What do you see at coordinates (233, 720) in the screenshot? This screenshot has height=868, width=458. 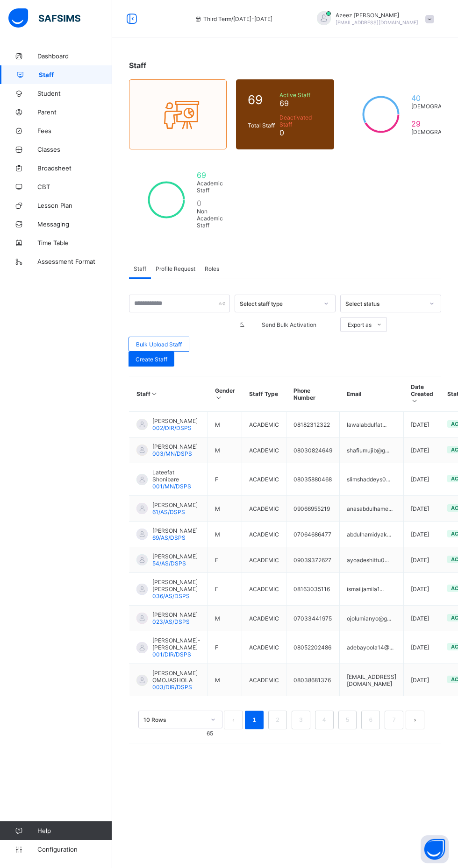 I see `li: 上一页` at bounding box center [233, 720].